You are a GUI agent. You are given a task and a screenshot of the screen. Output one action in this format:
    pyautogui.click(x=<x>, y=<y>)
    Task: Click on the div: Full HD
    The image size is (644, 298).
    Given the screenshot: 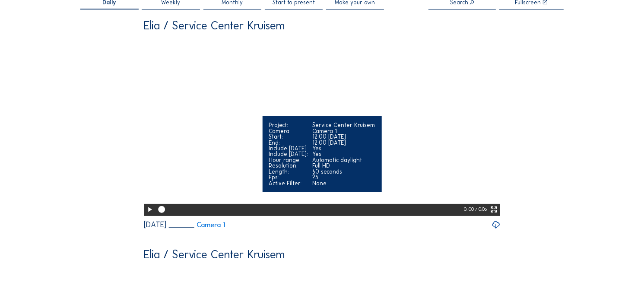 What is the action you would take?
    pyautogui.click(x=343, y=165)
    